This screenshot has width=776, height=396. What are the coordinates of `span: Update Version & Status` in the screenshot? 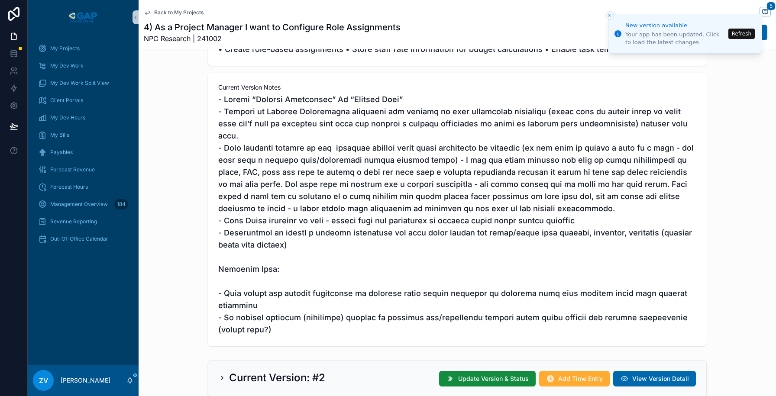 It's located at (493, 379).